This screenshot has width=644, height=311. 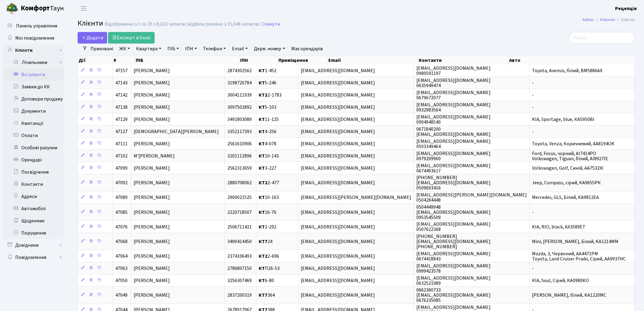 I want to click on a: ПІБ, so click(x=173, y=49).